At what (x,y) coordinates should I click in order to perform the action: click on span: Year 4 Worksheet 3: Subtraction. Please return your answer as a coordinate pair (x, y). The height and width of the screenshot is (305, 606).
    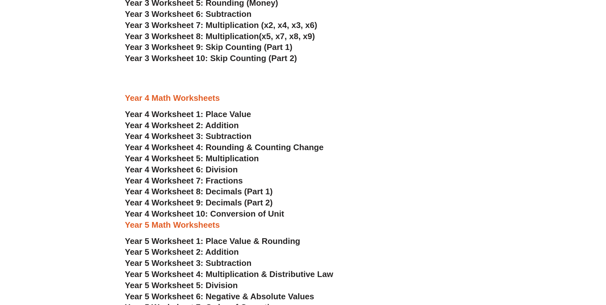
    Looking at the image, I should click on (188, 136).